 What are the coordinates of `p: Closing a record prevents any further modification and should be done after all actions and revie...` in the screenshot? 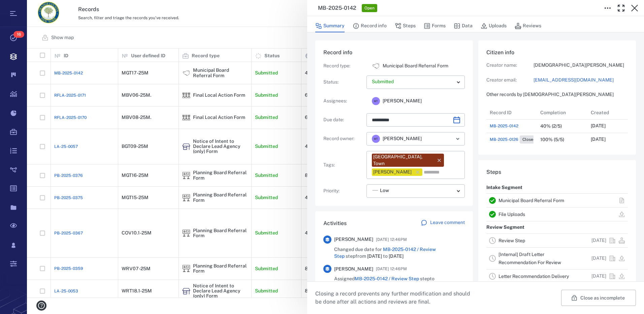 It's located at (395, 297).